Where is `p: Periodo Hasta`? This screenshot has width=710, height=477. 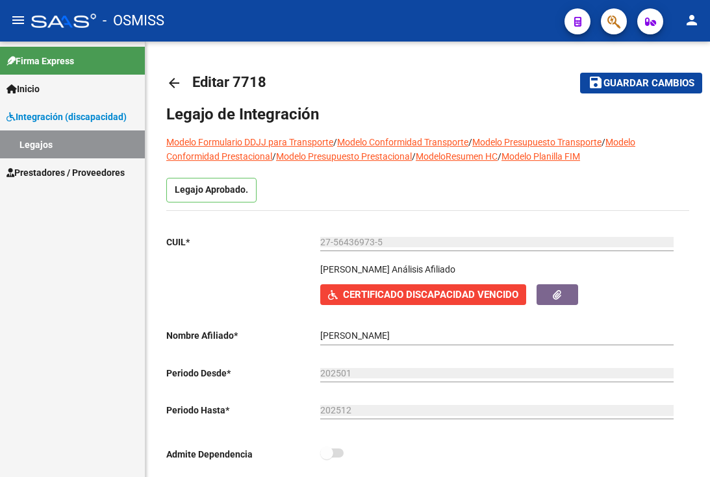 p: Periodo Hasta is located at coordinates (243, 410).